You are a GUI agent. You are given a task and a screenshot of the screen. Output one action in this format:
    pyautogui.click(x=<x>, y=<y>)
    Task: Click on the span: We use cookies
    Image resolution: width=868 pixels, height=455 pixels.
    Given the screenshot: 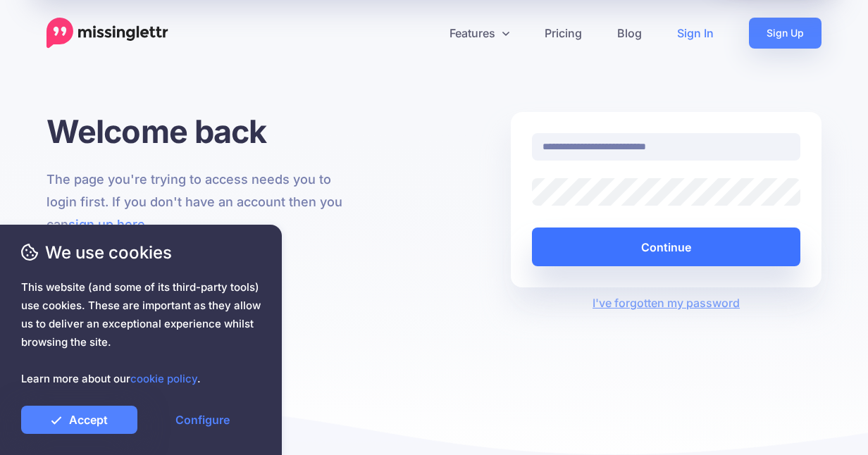 What is the action you would take?
    pyautogui.click(x=141, y=252)
    